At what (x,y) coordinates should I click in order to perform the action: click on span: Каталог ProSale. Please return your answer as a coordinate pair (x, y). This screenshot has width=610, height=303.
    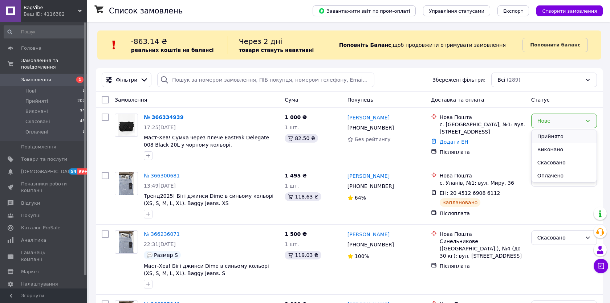
    Looking at the image, I should click on (41, 228).